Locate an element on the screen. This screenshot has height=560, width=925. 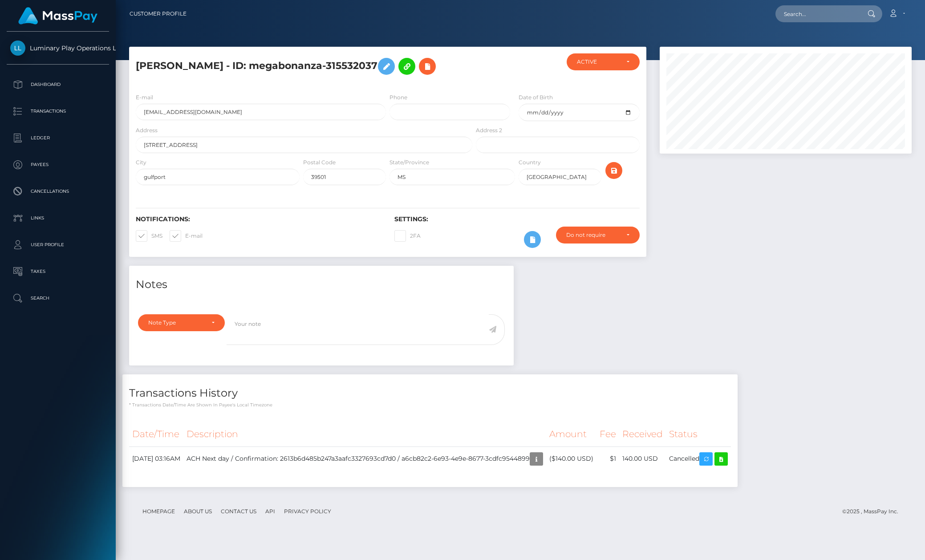
a: Search is located at coordinates (58, 298).